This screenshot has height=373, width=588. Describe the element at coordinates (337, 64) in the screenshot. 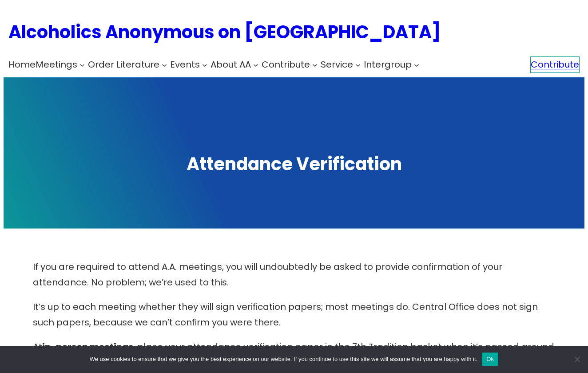

I see `span: Service` at that location.